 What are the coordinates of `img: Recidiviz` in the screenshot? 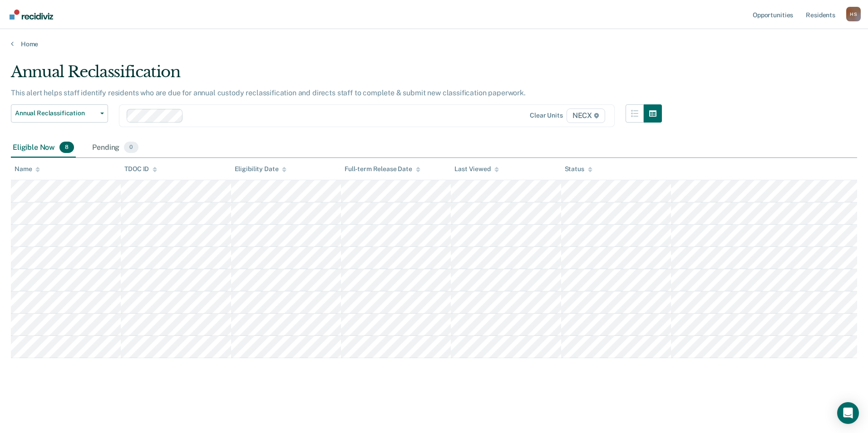 It's located at (31, 15).